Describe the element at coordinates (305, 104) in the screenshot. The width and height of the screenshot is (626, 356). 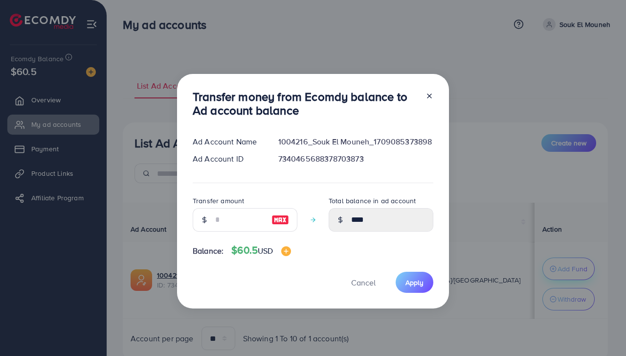
I see `h3: Transfer money from Ecomdy balance to Ad account balance` at that location.